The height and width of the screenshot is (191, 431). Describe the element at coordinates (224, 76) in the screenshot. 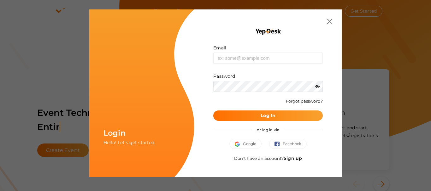

I see `label: Password` at that location.